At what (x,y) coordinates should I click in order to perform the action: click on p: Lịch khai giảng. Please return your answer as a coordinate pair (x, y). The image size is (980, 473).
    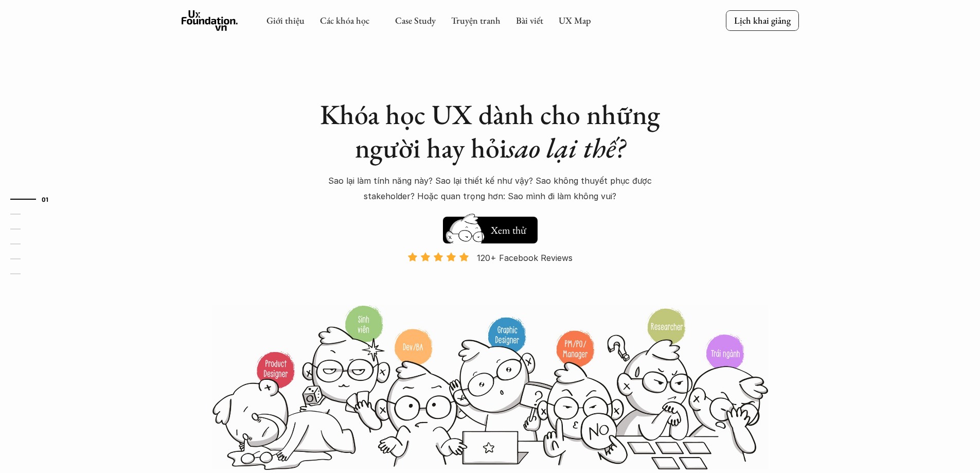
    Looking at the image, I should click on (763, 20).